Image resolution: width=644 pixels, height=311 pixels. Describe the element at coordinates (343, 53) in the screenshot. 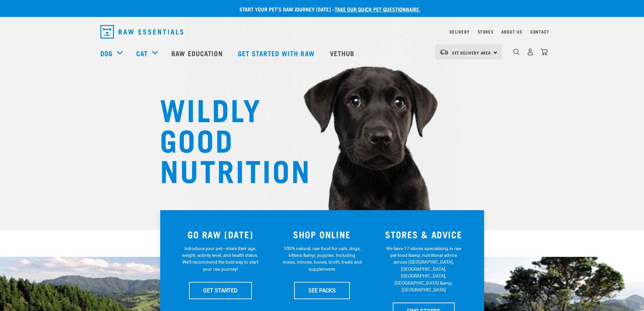

I see `a: Vethub` at that location.